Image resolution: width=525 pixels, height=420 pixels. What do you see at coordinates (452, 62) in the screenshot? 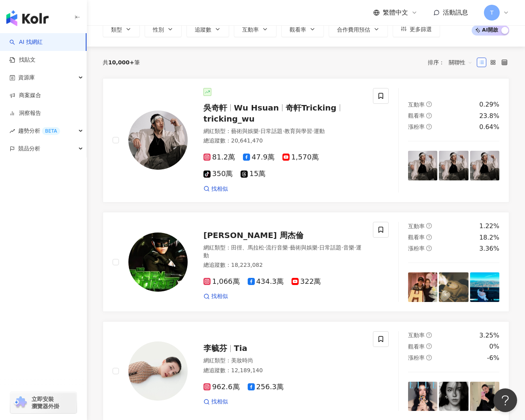
I see `div: 排序：` at bounding box center [452, 62].